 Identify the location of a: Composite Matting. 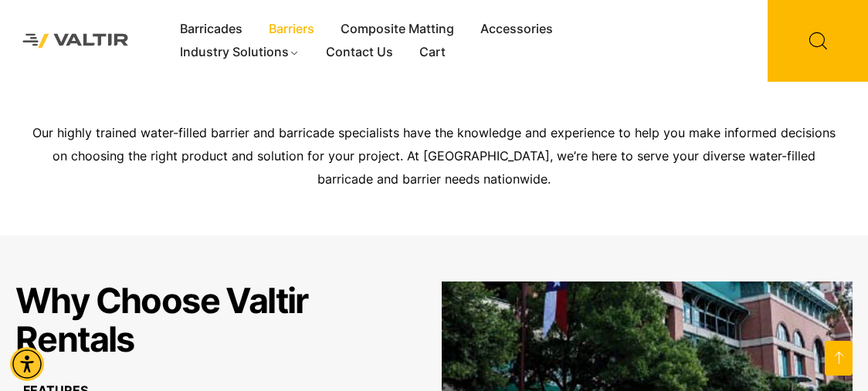
(397, 29).